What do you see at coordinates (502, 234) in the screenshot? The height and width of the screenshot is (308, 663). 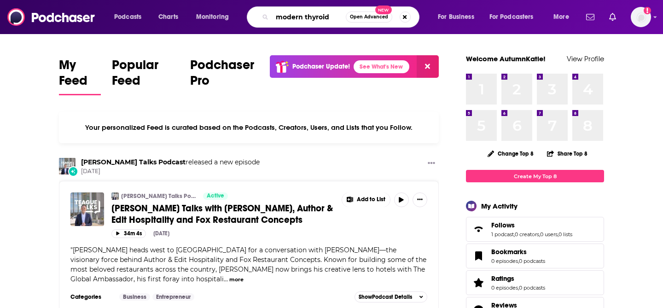 I see `a: 1 podcast` at bounding box center [502, 234].